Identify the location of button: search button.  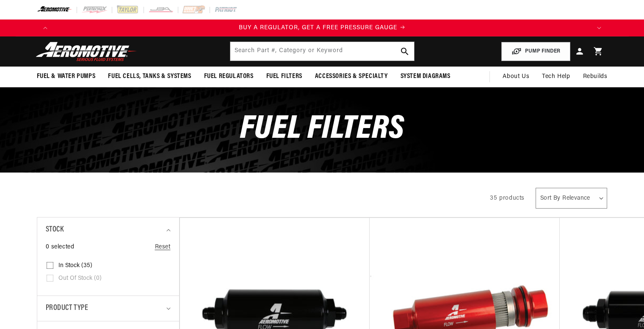
(405, 51).